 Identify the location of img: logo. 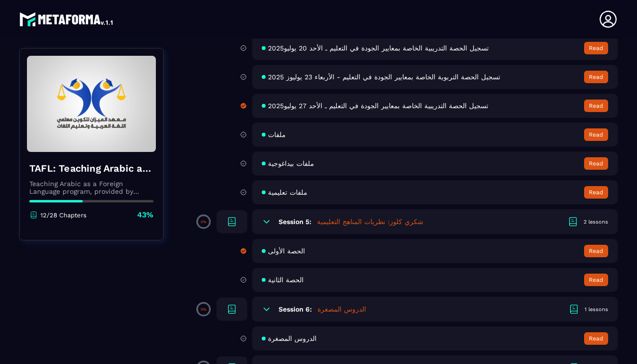
(67, 19).